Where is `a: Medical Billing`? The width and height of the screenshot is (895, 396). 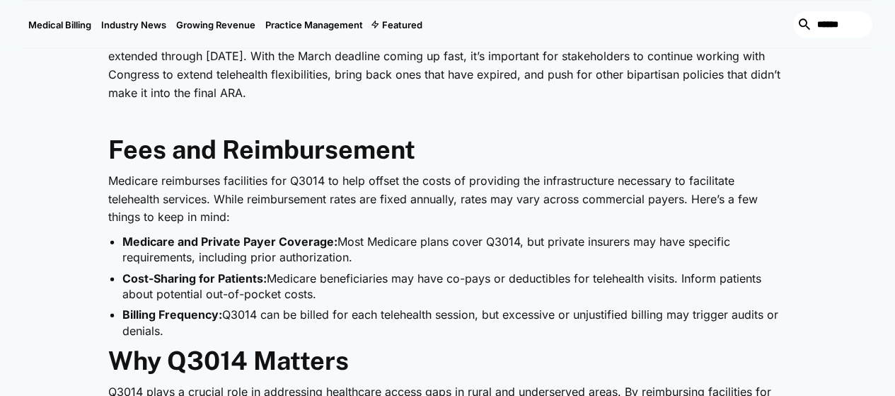
a: Medical Billing is located at coordinates (59, 24).